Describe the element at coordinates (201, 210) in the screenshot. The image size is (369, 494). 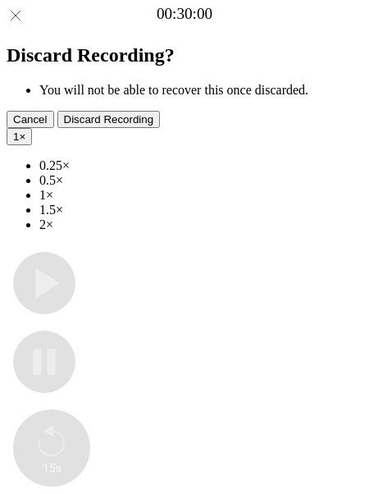
I see `li: 1.5×` at that location.